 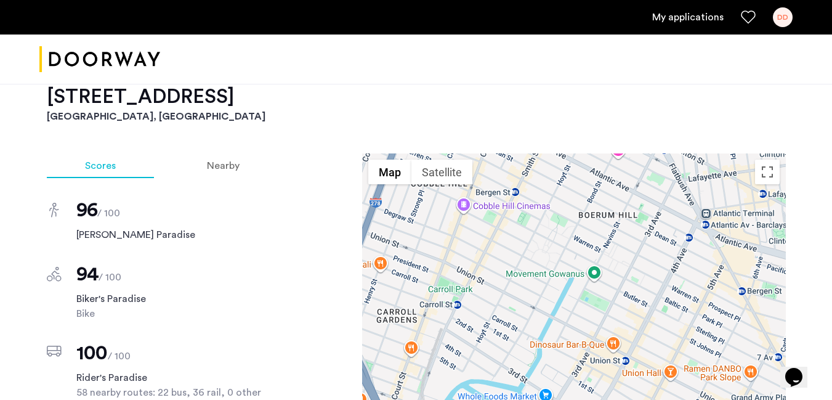 What do you see at coordinates (390, 172) in the screenshot?
I see `button: Show street map` at bounding box center [390, 172].